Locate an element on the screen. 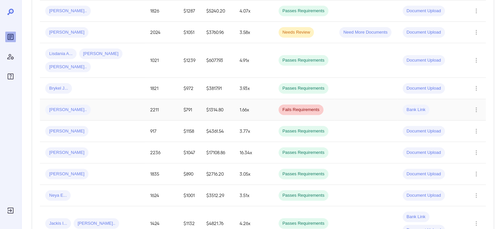  td: $972 is located at coordinates (189, 88).